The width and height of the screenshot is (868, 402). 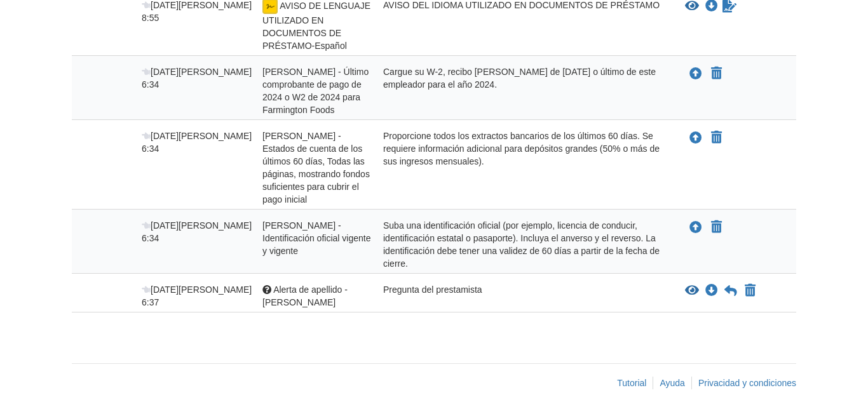 What do you see at coordinates (692, 291) in the screenshot?
I see `button: Ver alerta de apellido - Kevin` at bounding box center [692, 291].